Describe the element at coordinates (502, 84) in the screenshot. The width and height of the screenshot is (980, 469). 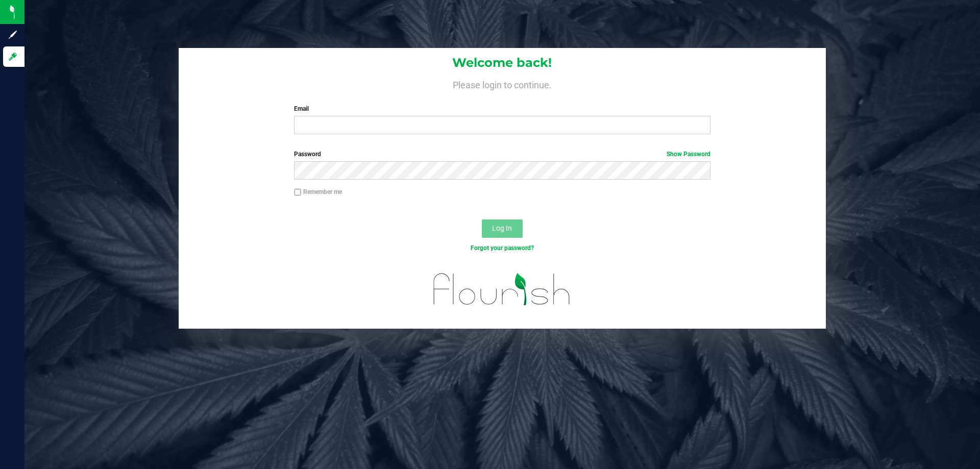
I see `h4: Please login to continue.` at that location.